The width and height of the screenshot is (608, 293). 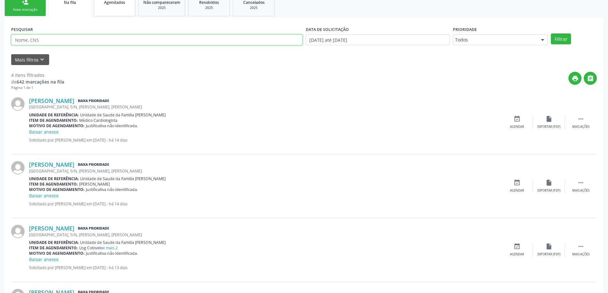 What do you see at coordinates (40, 82) in the screenshot?
I see `strong: 642 marcações na fila` at bounding box center [40, 82].